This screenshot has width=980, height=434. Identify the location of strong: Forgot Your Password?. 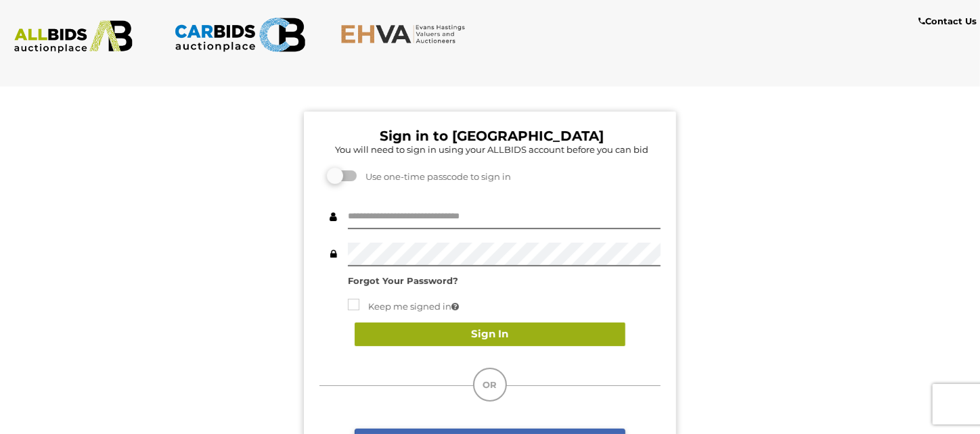
(403, 281).